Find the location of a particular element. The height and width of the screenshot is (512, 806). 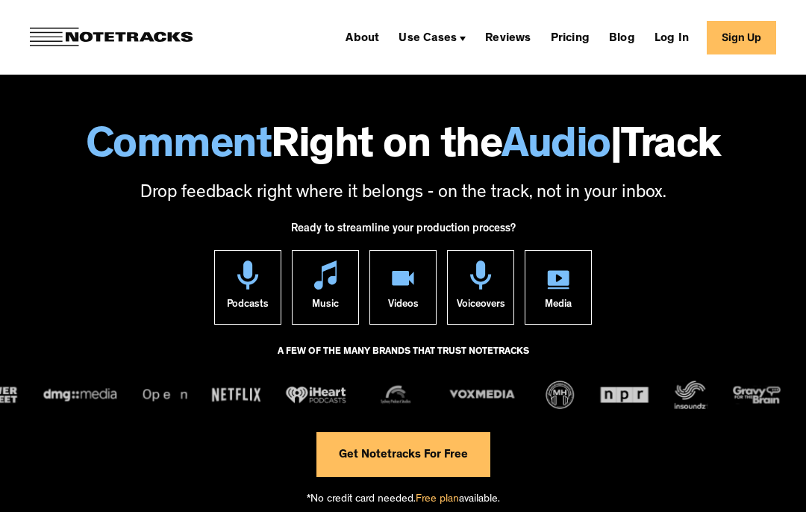

h1: Right on the Track is located at coordinates (403, 148).